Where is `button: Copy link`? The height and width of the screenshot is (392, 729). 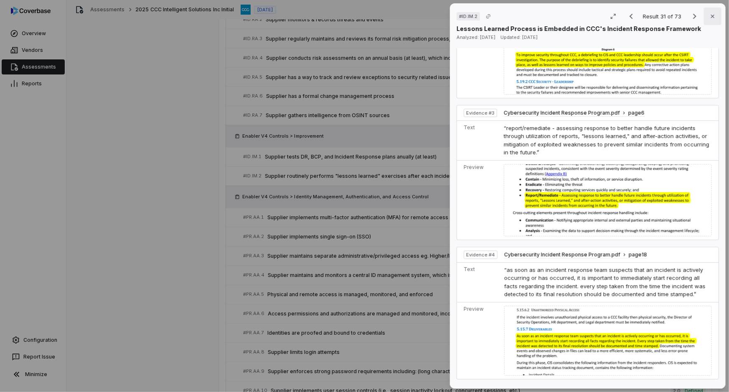
button: Copy link is located at coordinates (489, 16).